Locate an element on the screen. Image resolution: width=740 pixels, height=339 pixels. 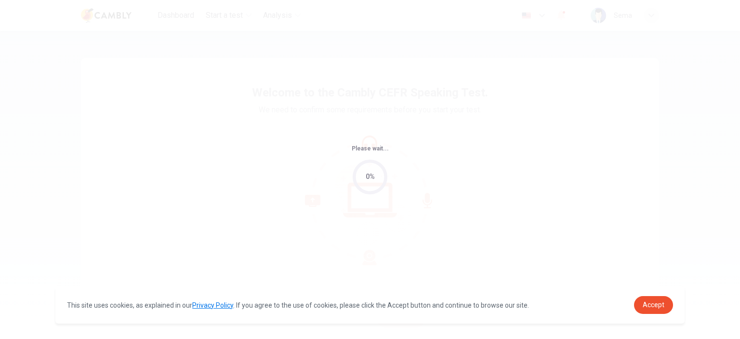
a: Privacy Policy is located at coordinates (212, 305).